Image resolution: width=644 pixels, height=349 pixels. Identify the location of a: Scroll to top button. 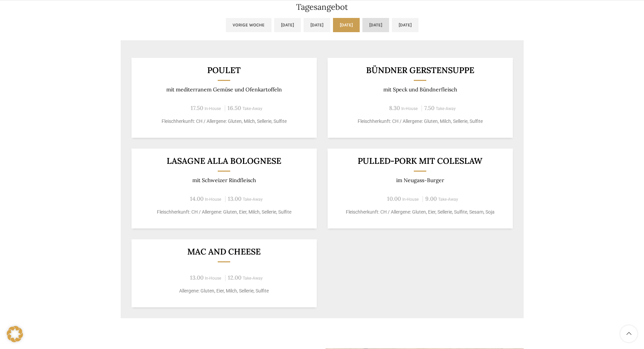
(629, 334).